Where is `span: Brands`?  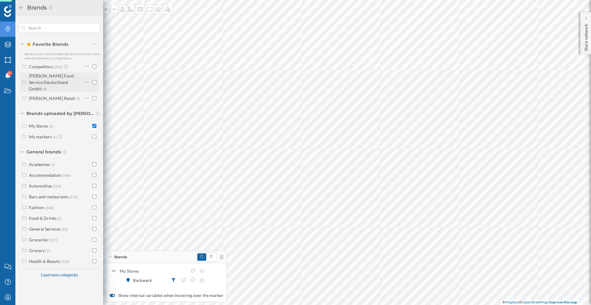
span: Brands is located at coordinates (121, 257).